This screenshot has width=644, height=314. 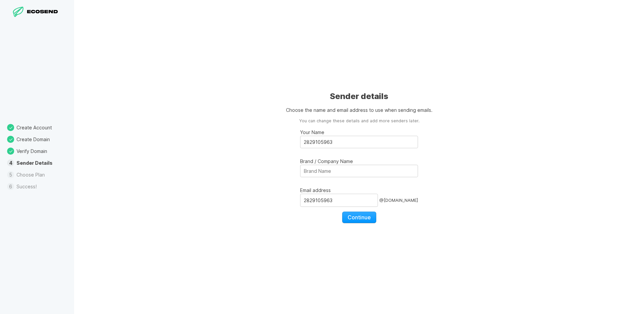 I want to click on p: Email address, so click(x=359, y=190).